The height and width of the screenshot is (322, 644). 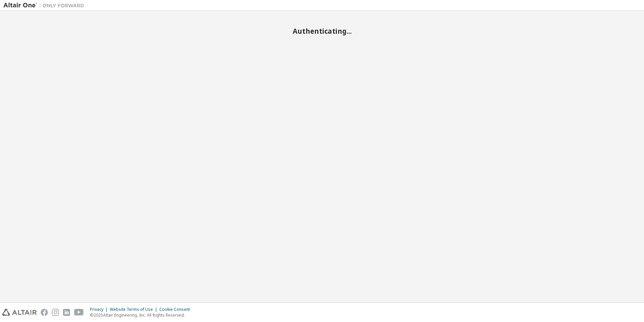 What do you see at coordinates (66, 312) in the screenshot?
I see `img: linkedin.svg` at bounding box center [66, 312].